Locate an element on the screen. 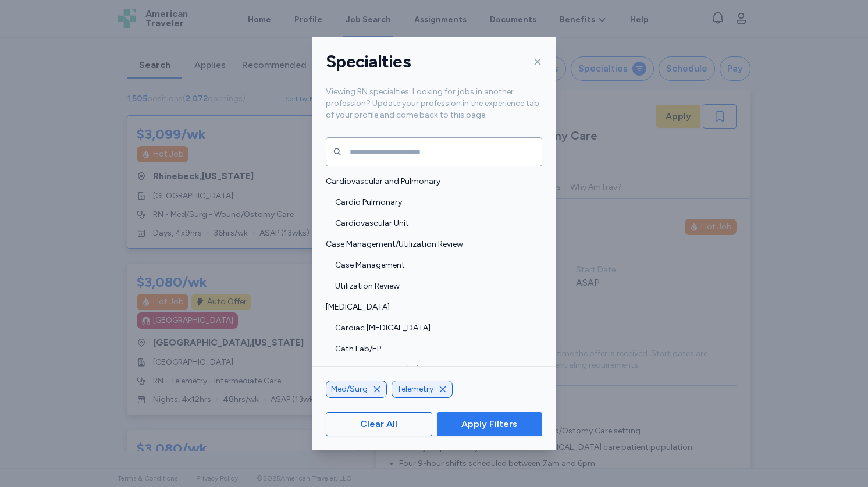 This screenshot has height=487, width=868. span: Cardio Pulmonary is located at coordinates (435, 203).